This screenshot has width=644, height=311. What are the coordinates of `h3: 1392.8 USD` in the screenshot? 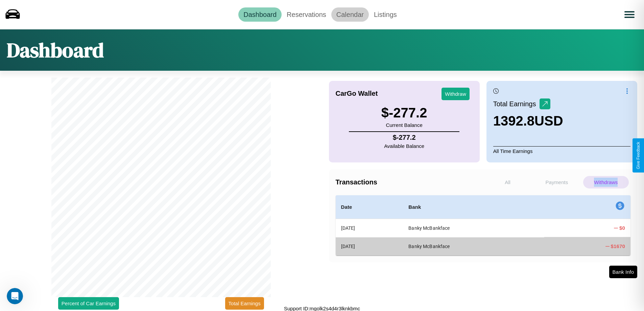 It's located at (528, 121).